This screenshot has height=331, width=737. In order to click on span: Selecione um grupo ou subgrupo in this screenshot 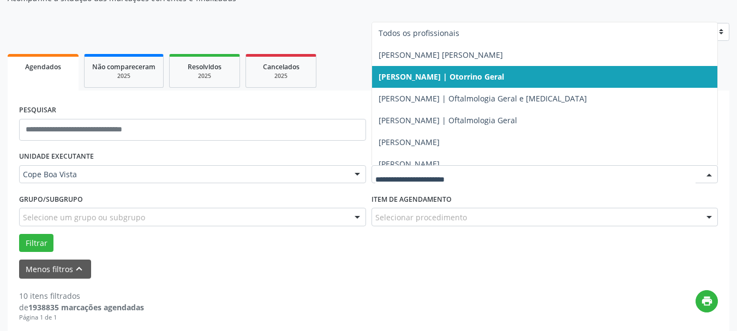, I will do `click(84, 217)`.